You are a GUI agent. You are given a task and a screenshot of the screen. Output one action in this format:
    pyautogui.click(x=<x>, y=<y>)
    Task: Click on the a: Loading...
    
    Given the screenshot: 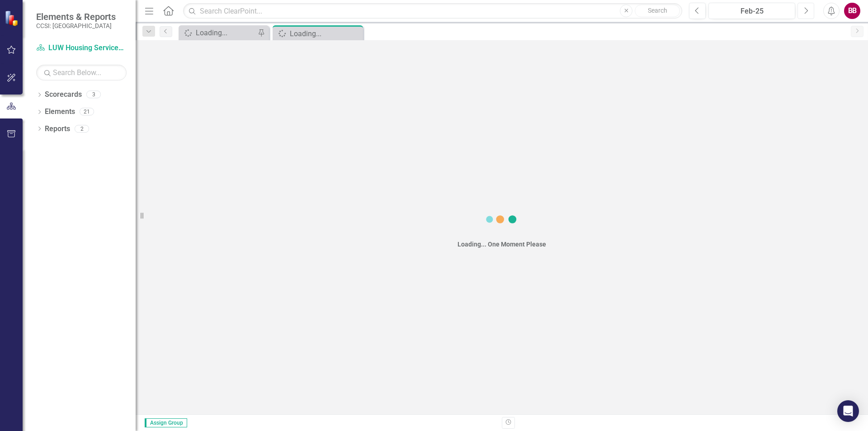 What is the action you would take?
    pyautogui.click(x=218, y=33)
    